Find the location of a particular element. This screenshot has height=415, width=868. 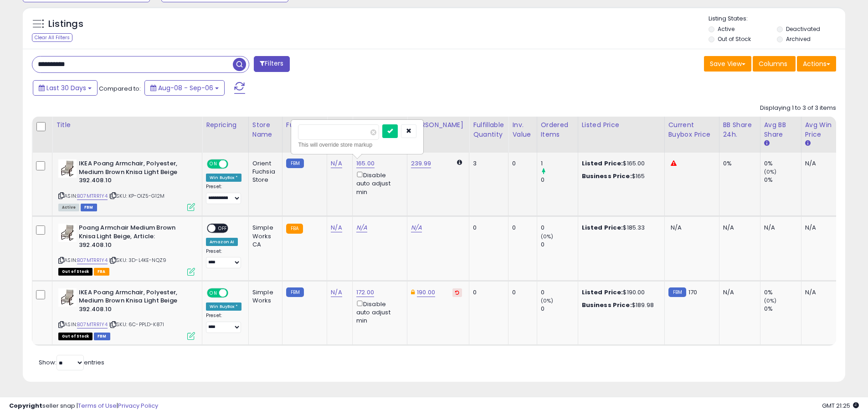

div: Fulfillable Quantity is located at coordinates (489, 130).